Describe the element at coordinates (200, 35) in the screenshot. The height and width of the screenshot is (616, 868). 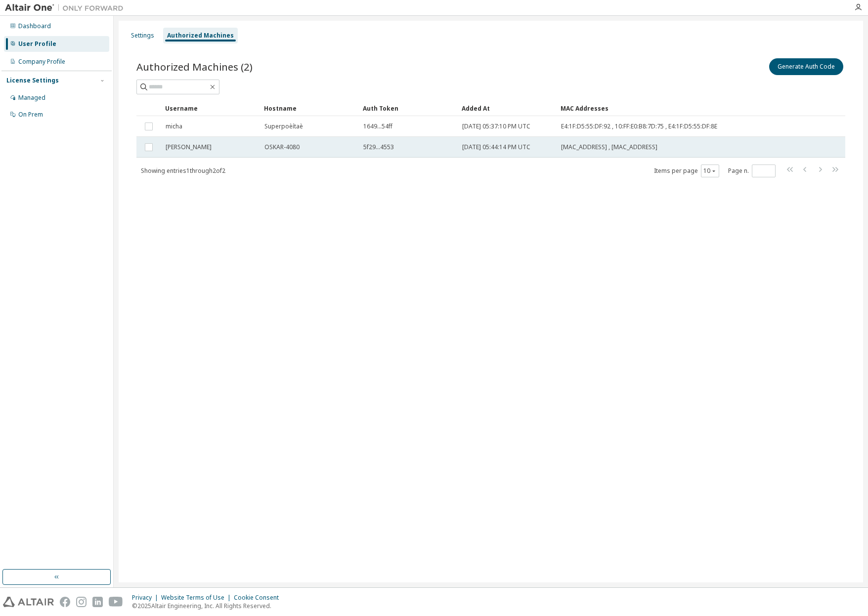
I see `div: Authorized Machines` at that location.